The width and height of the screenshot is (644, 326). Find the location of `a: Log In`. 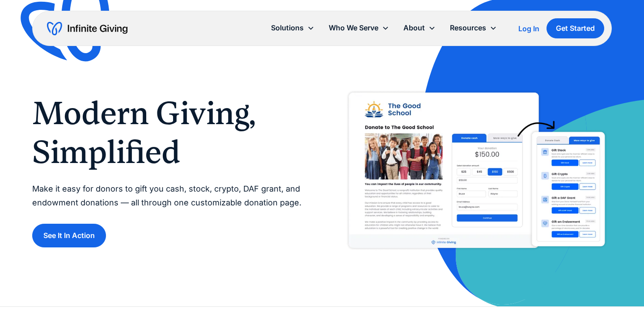

a: Log In is located at coordinates (529, 29).